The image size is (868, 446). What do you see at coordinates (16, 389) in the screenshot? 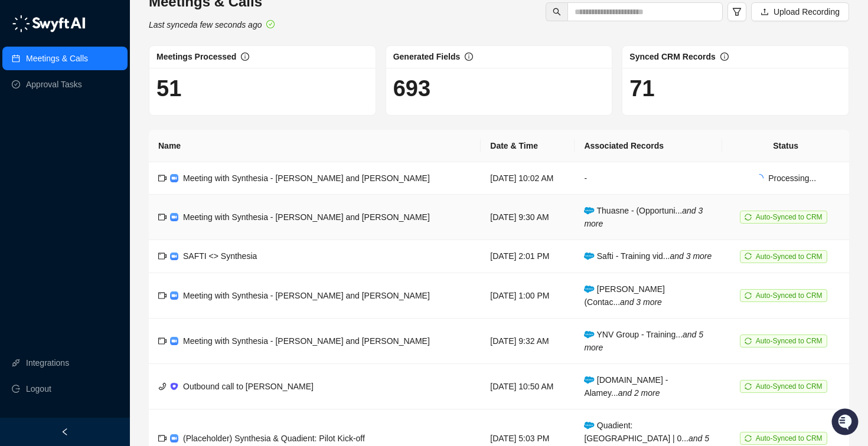
I see `span: logout` at bounding box center [16, 389].